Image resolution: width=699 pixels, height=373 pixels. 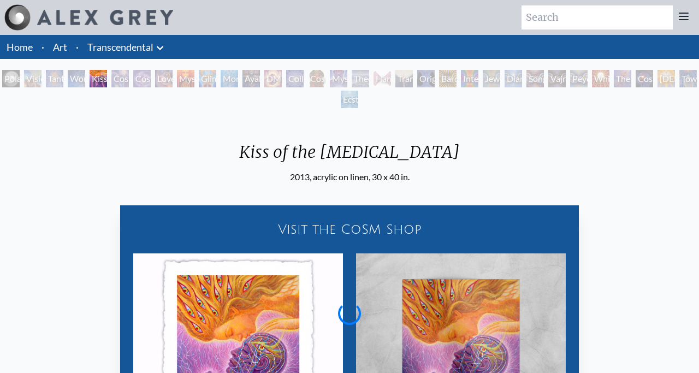 I want to click on div: Mystic Eye, so click(x=338, y=79).